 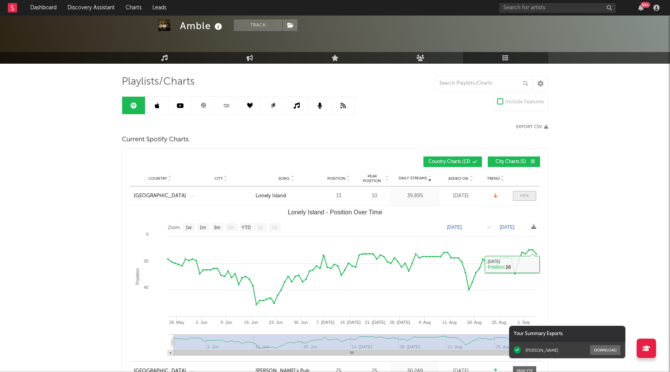 I want to click on text: 2. Jun, so click(x=202, y=322).